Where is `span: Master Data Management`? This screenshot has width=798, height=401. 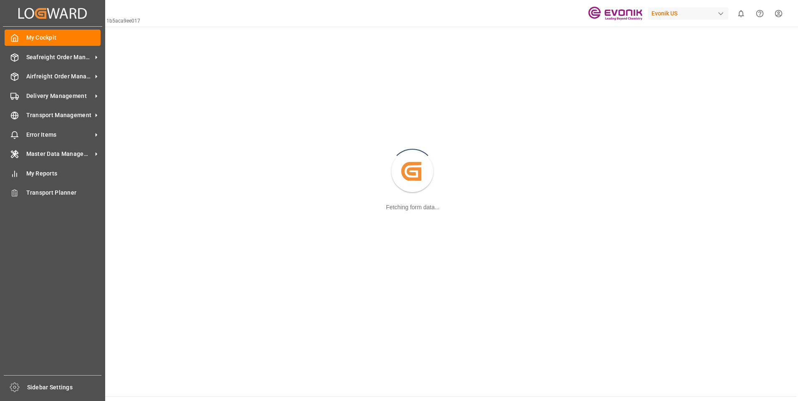 span: Master Data Management is located at coordinates (59, 154).